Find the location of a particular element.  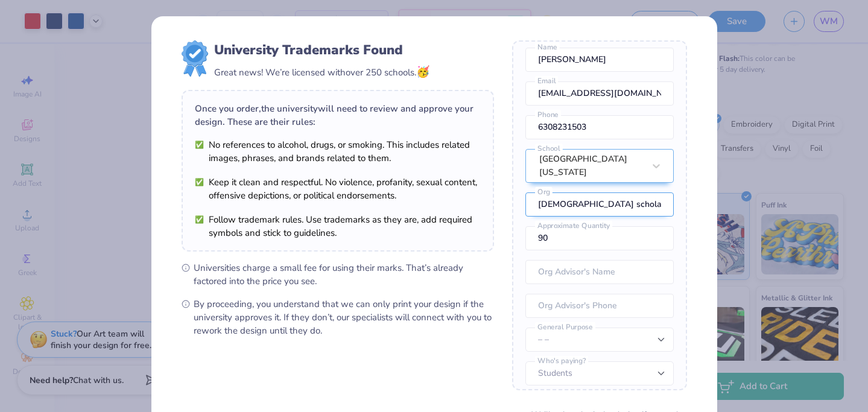

span: Universities charge a small fee for using their marks. That’s already factored into the price you... is located at coordinates (344, 274).